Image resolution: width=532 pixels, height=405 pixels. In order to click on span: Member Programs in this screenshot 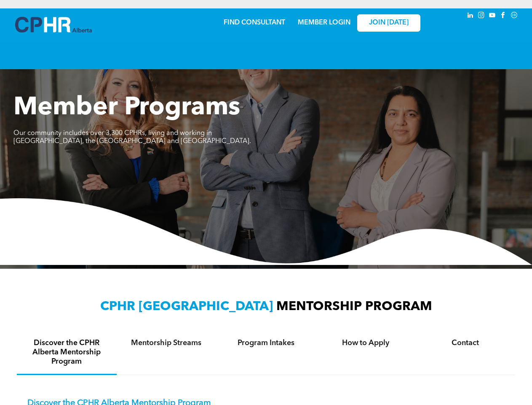, I will do `click(127, 108)`.